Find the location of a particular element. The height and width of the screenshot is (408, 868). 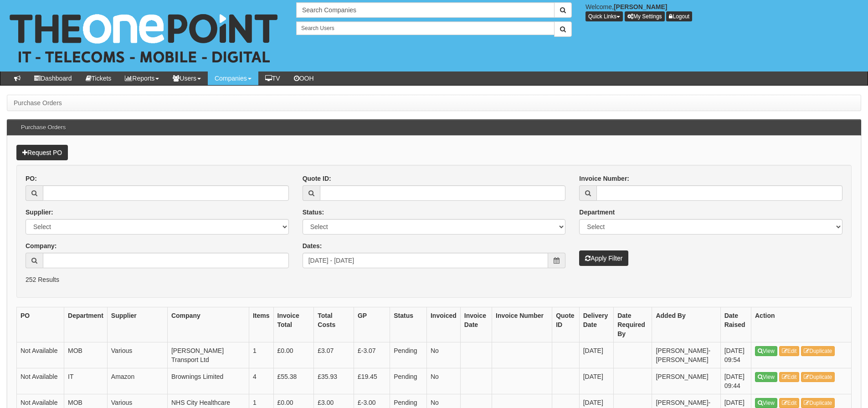

td: 1 is located at coordinates (261, 354).